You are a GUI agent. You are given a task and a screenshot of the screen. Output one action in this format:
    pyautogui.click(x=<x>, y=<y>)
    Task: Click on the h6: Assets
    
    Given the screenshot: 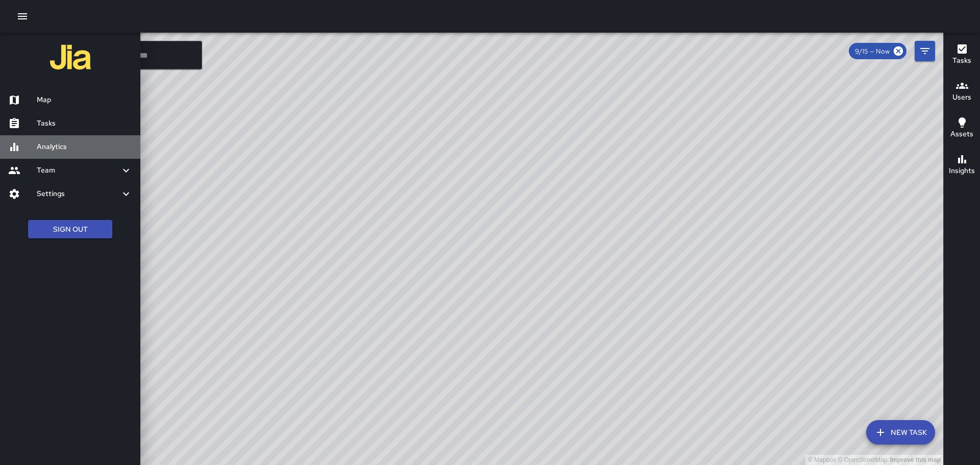 What is the action you would take?
    pyautogui.click(x=962, y=134)
    